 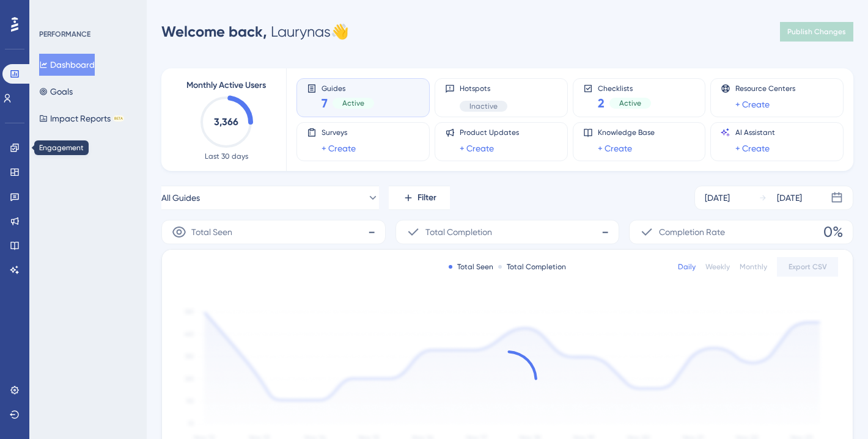 What do you see at coordinates (348, 88) in the screenshot?
I see `span: Guides` at bounding box center [348, 88].